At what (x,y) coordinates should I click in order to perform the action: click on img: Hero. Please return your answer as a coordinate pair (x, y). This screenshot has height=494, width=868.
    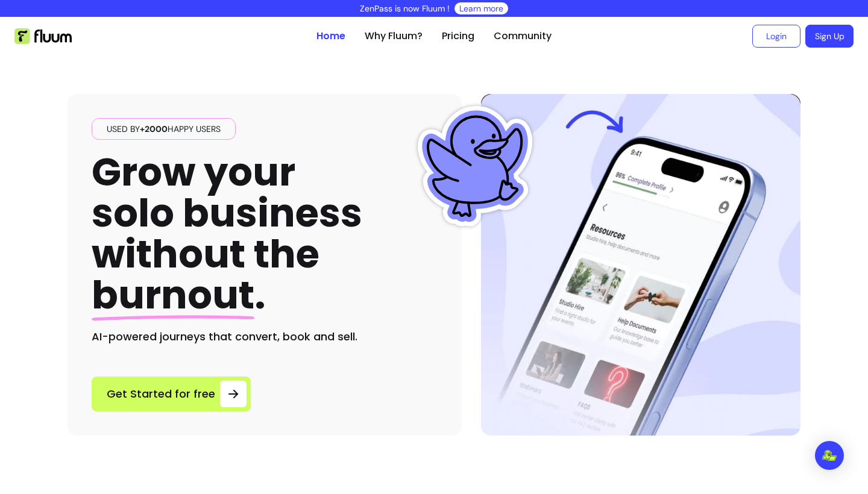
    Looking at the image, I should click on (641, 264).